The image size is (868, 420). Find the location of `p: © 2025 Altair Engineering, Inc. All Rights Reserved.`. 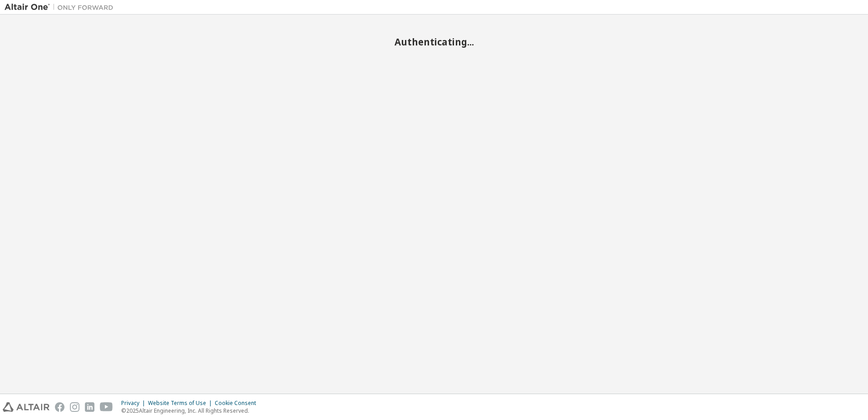

p: © 2025 Altair Engineering, Inc. All Rights Reserved. is located at coordinates (191, 410).